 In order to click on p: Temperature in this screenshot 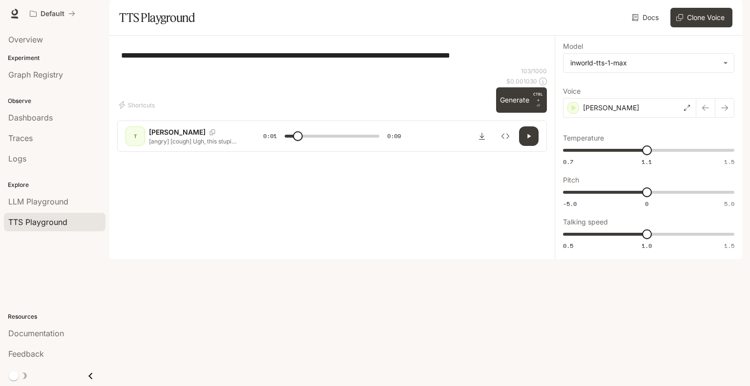, I will do `click(583, 138)`.